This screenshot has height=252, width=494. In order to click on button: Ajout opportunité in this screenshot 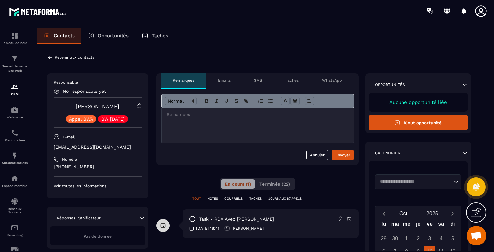, I will do `click(418, 123)`.